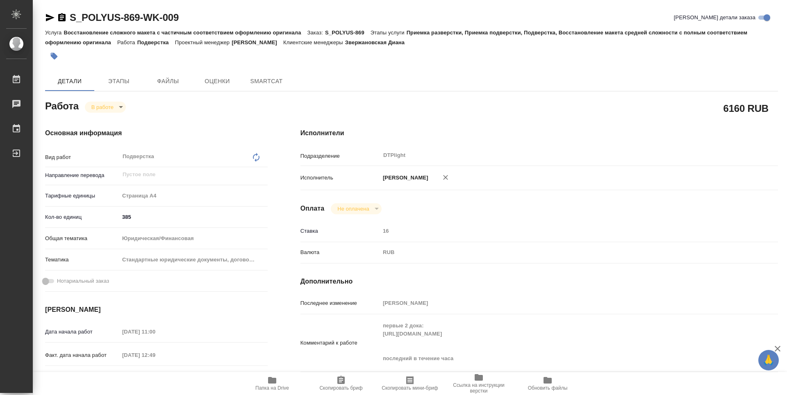 Image resolution: width=787 pixels, height=395 pixels. What do you see at coordinates (559, 253) in the screenshot?
I see `div: RUB` at bounding box center [559, 253].